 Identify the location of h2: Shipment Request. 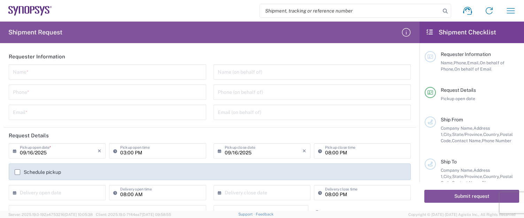
(35, 32).